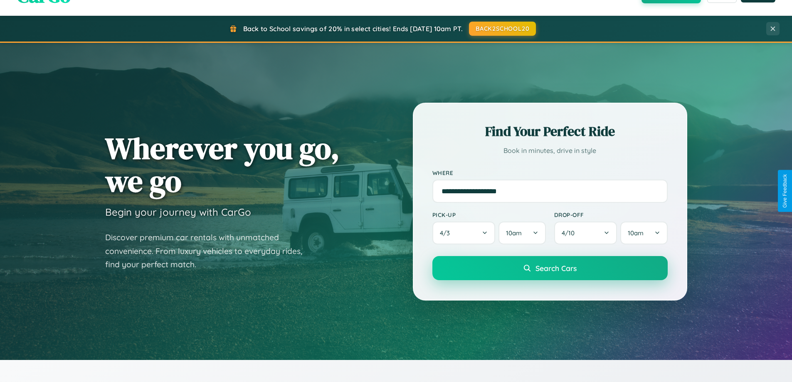 This screenshot has height=382, width=792. Describe the element at coordinates (502, 29) in the screenshot. I see `button: BACK2SCHOOL20` at that location.